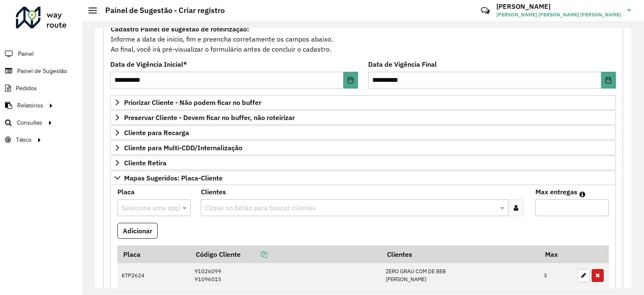 Image resolution: width=644 pixels, height=295 pixels. What do you see at coordinates (183, 148) in the screenshot?
I see `span: Cliente para Multi-CDD/Internalização` at bounding box center [183, 148].